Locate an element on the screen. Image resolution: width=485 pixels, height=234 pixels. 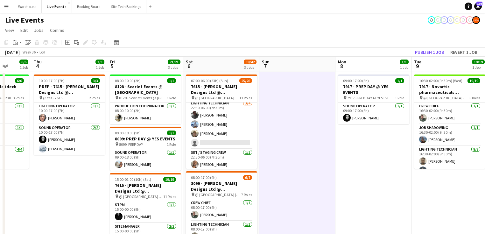
button: Live Events is located at coordinates (57, 6).